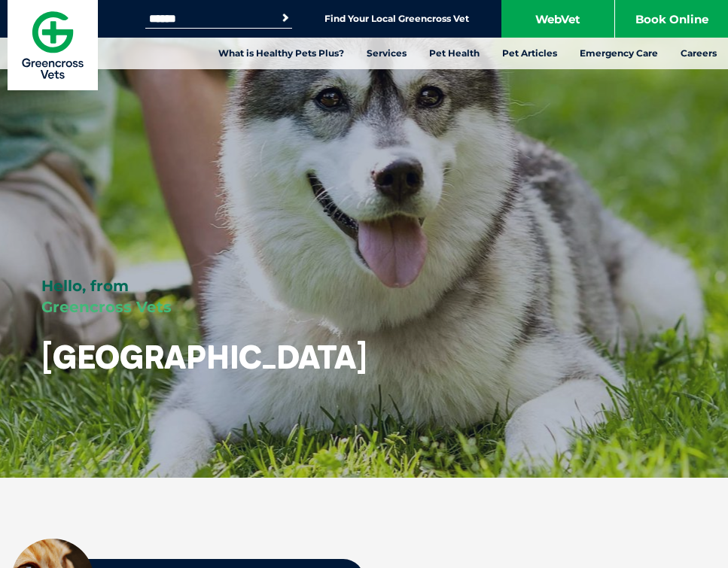 Image resolution: width=728 pixels, height=568 pixels. What do you see at coordinates (85, 286) in the screenshot?
I see `span: Hello, from` at bounding box center [85, 286].